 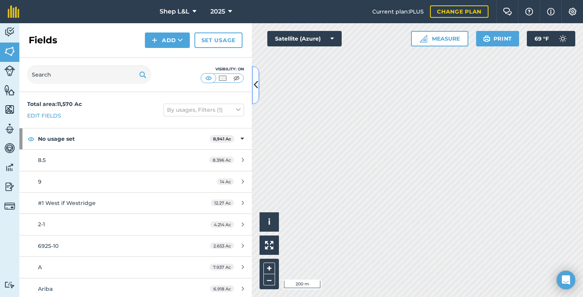 What do you see at coordinates (43, 40) in the screenshot?
I see `h2: Fields` at bounding box center [43, 40].